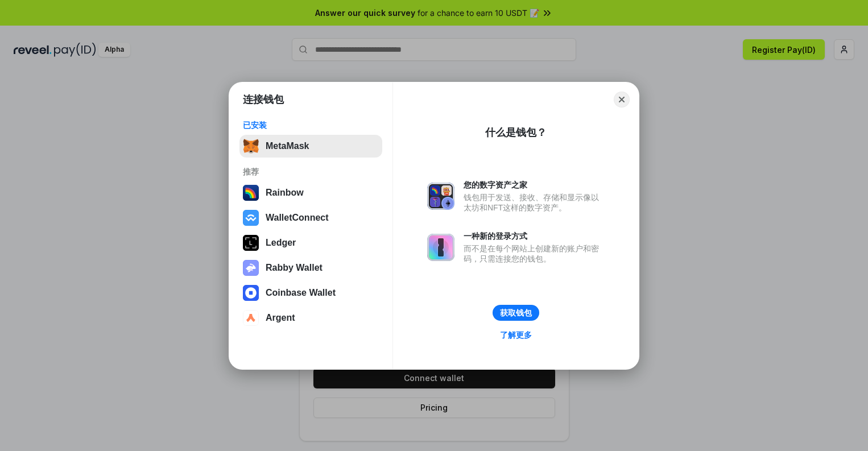  I want to click on div: 而不是在每个网站上创建新的账户和密码，只需连接您的钱包。, so click(534, 253).